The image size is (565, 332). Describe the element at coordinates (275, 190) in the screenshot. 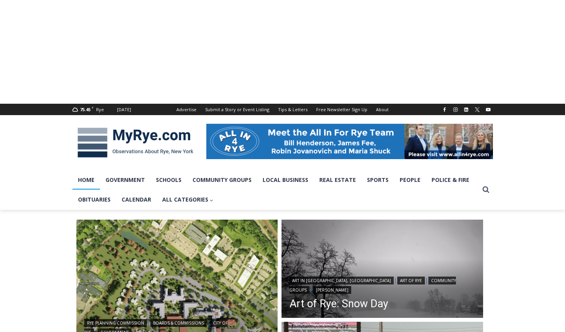

I see `nav: Primary Navigation` at that location.